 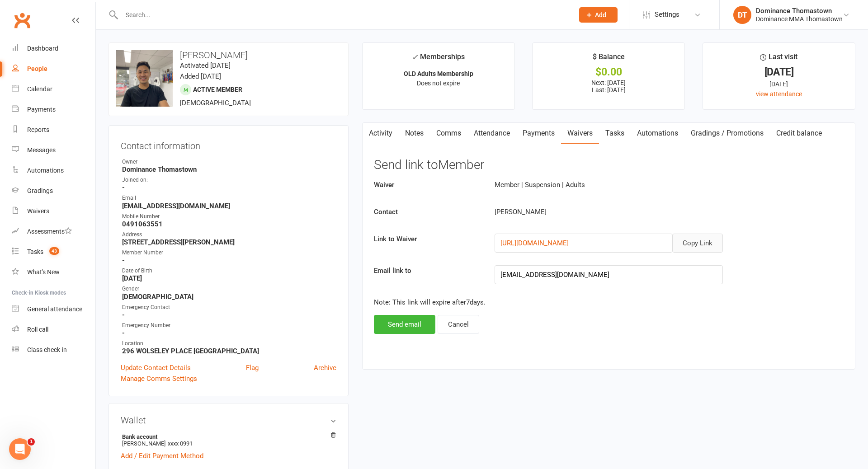 I want to click on a: Messages, so click(x=54, y=150).